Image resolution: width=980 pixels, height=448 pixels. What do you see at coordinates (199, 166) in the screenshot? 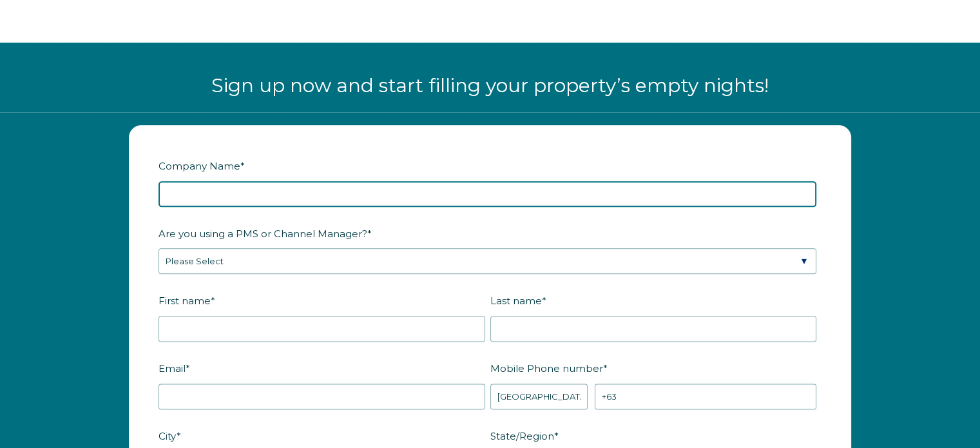
I see `span: Company Name` at bounding box center [199, 166].